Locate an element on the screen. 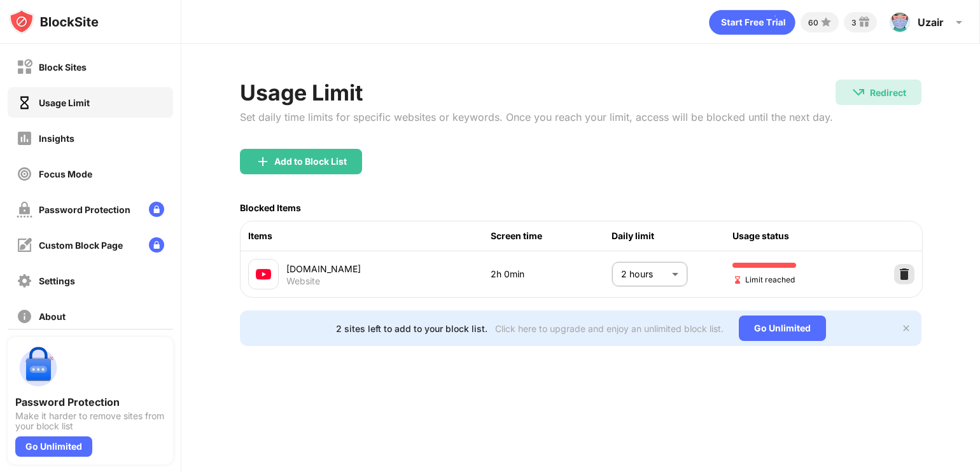  div: 60 is located at coordinates (813, 23).